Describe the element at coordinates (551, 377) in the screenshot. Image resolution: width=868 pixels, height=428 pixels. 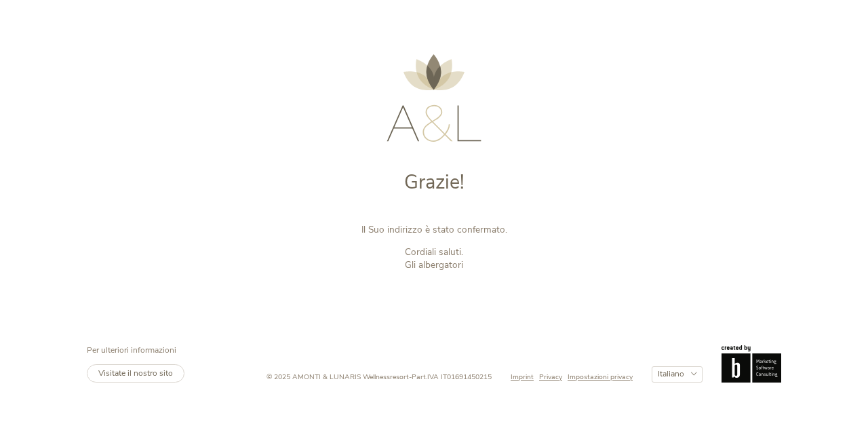
I see `span: Privacy` at that location.